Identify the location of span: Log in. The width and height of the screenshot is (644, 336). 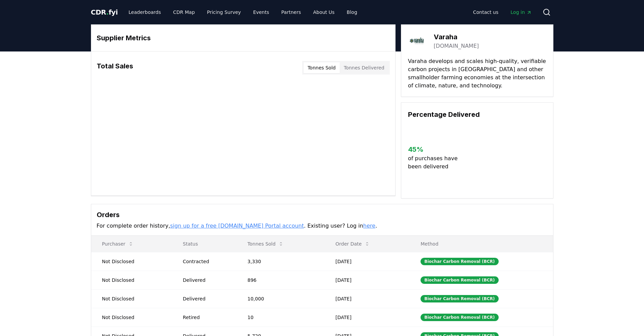
(521, 12).